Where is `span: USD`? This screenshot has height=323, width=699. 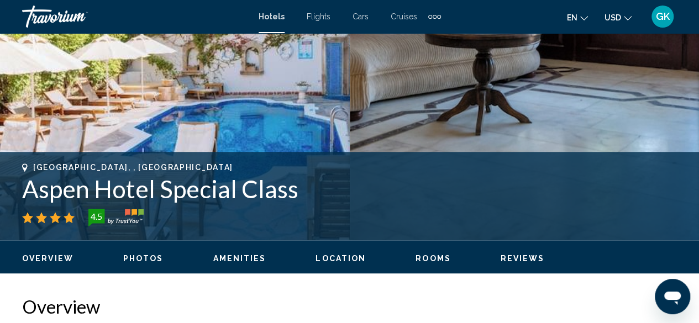 span: USD is located at coordinates (612, 18).